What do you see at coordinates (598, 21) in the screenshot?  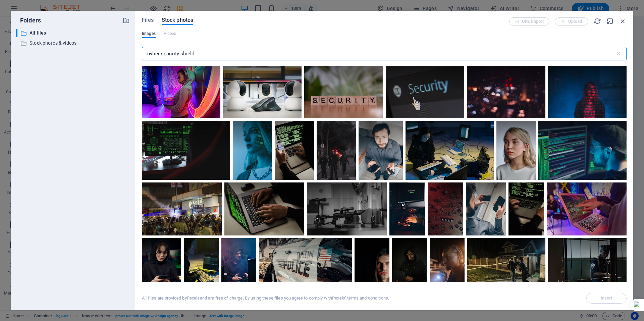 I see `i: Reload` at bounding box center [598, 21].